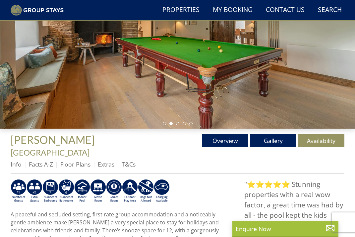 The width and height of the screenshot is (355, 237). Describe the element at coordinates (146, 191) in the screenshot. I see `img: AD_4nXdtMqFLQeNd5SD_yg5mtFB1sUCemmLv_z8hISZZtoESff8uqprI2Ap3l0Pe6G3wogWlQaPaciGoyoSy1epxtlSaMm8_H...` at that location.